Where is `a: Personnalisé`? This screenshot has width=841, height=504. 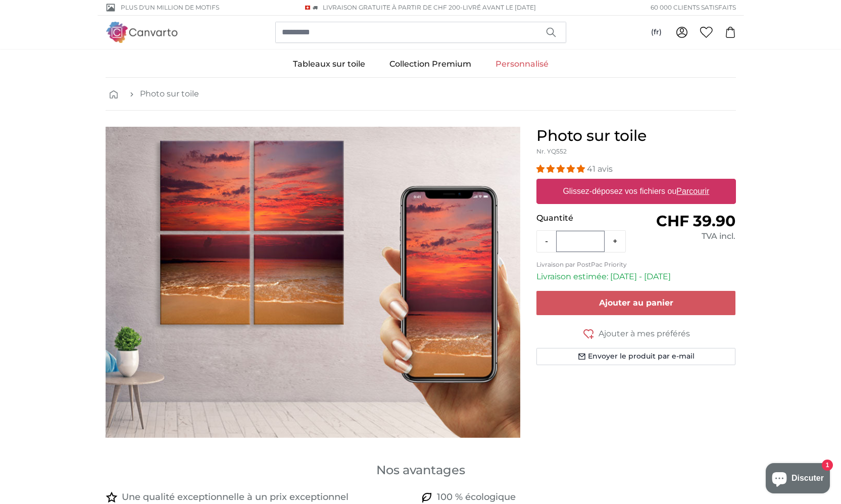
a: Personnalisé is located at coordinates (522, 64).